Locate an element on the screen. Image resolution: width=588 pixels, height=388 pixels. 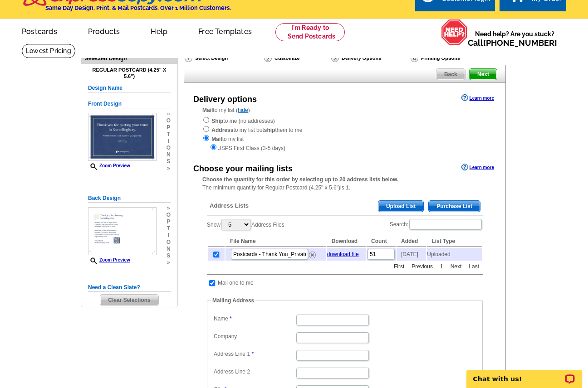
a: Previous is located at coordinates (422, 267).